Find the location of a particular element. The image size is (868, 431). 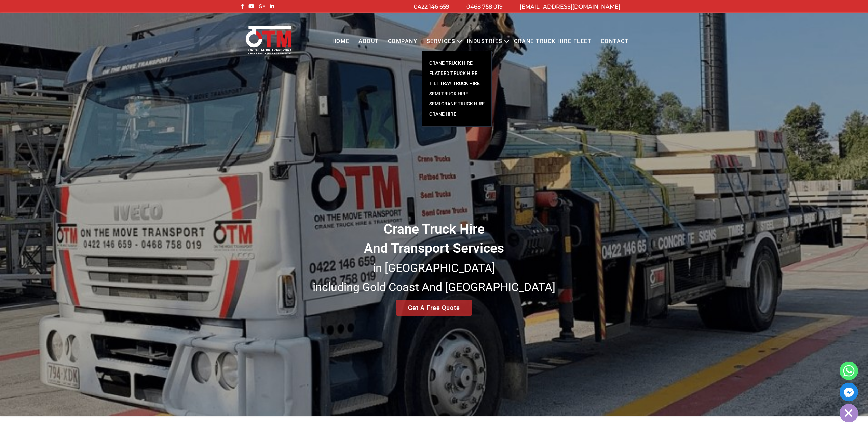

a: About is located at coordinates (369, 42).